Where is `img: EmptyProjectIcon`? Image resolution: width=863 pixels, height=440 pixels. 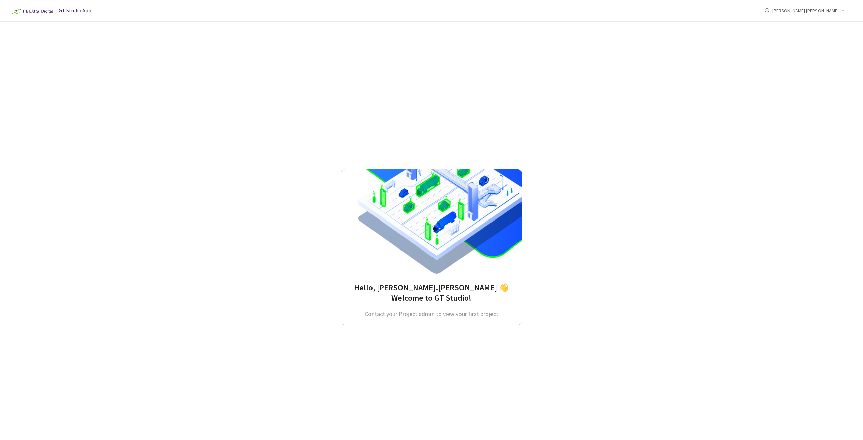
img: EmptyProjectIcon is located at coordinates (431, 221).